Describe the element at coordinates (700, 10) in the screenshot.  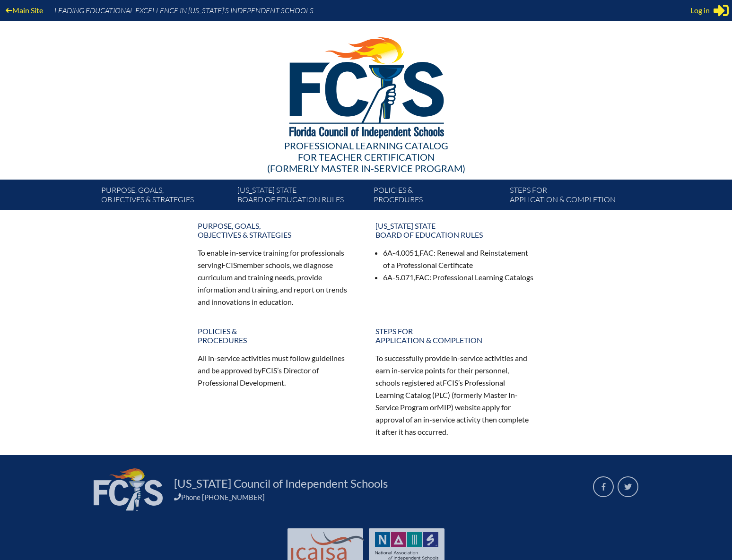
I see `span: Log in` at that location.